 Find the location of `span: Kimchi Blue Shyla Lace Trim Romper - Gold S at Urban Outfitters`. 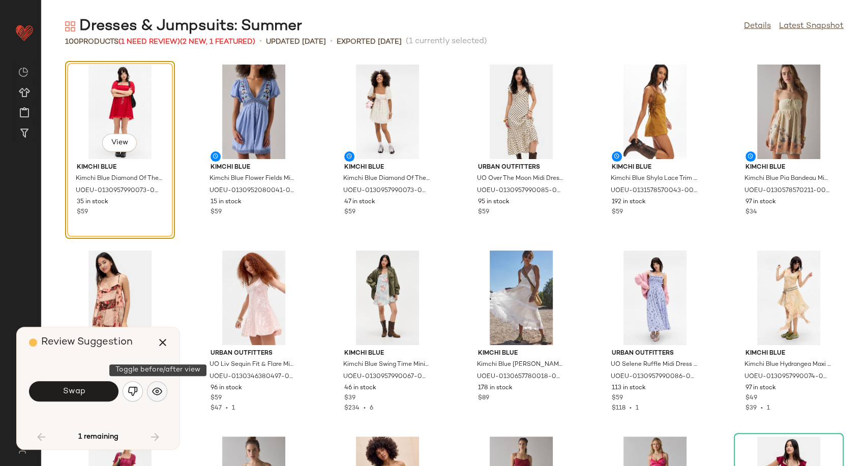

span: Kimchi Blue Shyla Lace Trim Romper - Gold S at Urban Outfitters is located at coordinates (654, 179).